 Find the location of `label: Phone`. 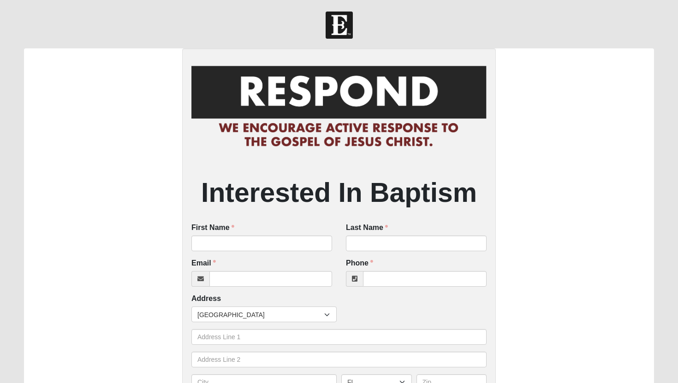

label: Phone is located at coordinates (359, 263).